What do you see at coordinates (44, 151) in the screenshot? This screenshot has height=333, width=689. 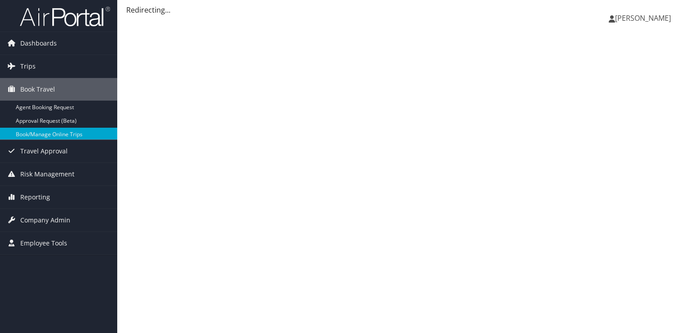 I see `span: Travel Approval` at bounding box center [44, 151].